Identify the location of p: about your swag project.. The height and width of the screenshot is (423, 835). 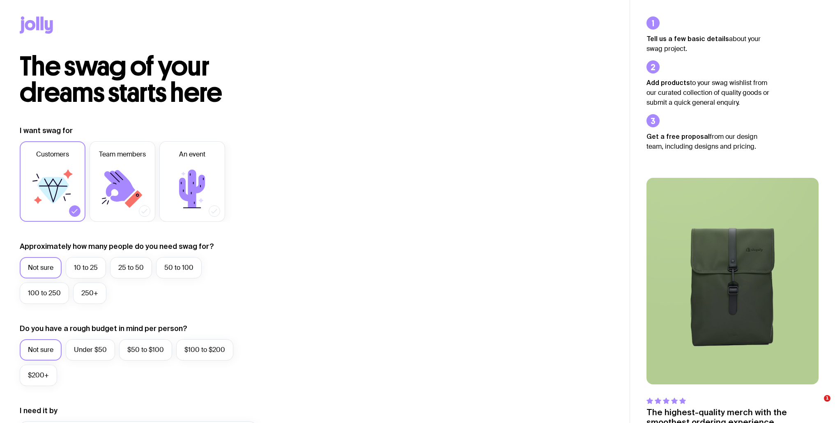
(708, 44).